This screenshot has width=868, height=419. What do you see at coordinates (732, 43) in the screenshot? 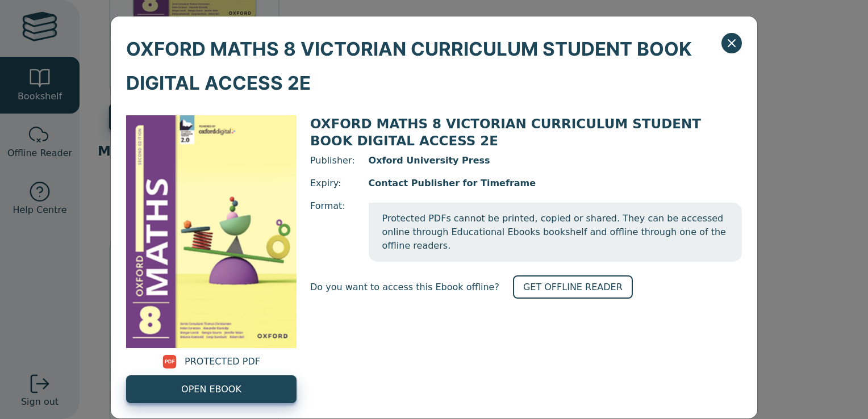
I see `button: Close` at bounding box center [732, 43].